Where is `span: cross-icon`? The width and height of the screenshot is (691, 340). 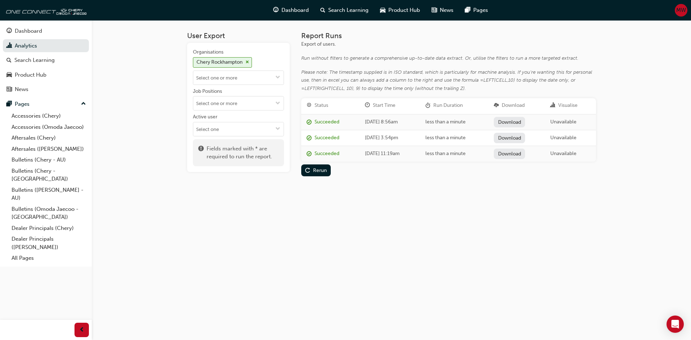
span: cross-icon is located at coordinates (247, 62).